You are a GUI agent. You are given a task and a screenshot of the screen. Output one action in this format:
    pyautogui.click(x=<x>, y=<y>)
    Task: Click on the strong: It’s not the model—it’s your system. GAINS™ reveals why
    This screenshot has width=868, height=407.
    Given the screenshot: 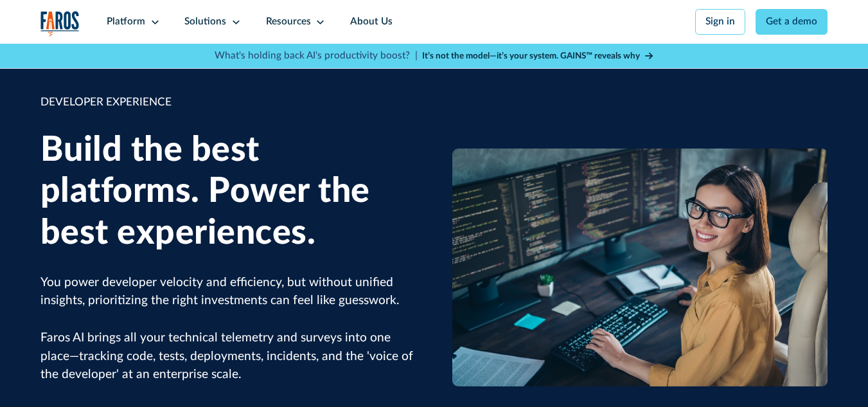 What is the action you would take?
    pyautogui.click(x=531, y=56)
    